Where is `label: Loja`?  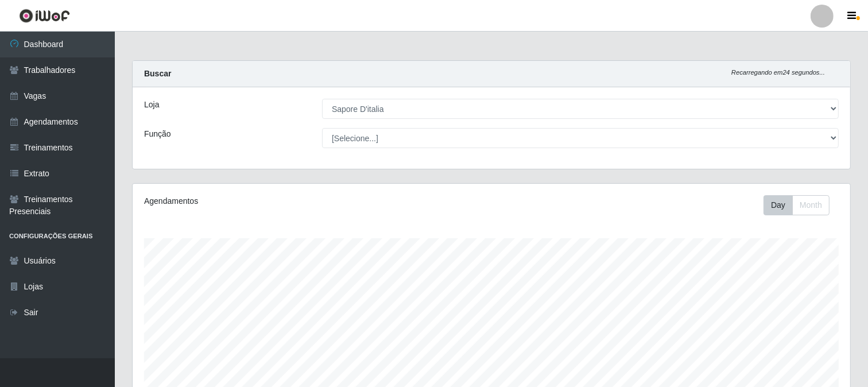 label: Loja is located at coordinates (151, 104).